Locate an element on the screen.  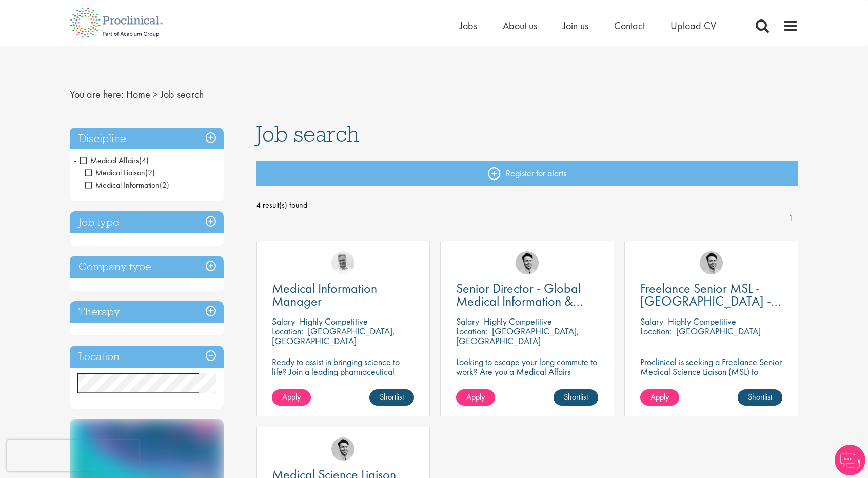
h3: Location is located at coordinates (147, 357).